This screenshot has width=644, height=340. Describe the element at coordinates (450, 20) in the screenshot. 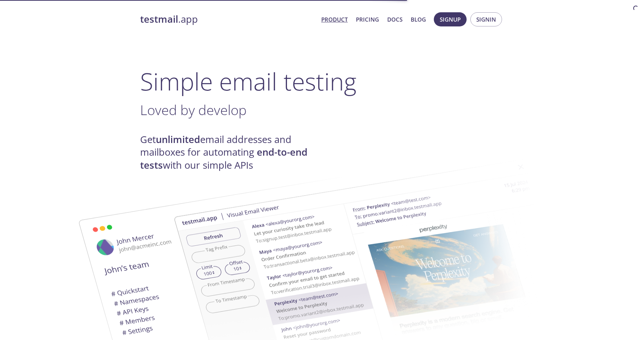

I see `button: Signup` at that location.